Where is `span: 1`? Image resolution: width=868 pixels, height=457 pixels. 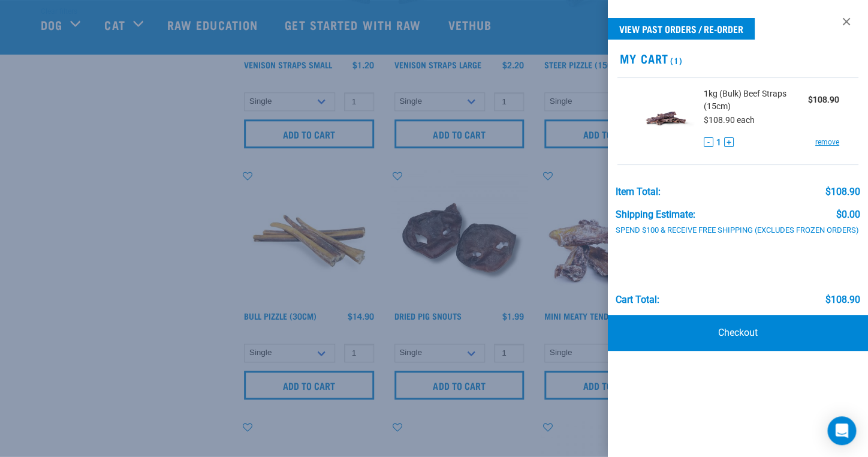
span: 1 is located at coordinates (719, 142).